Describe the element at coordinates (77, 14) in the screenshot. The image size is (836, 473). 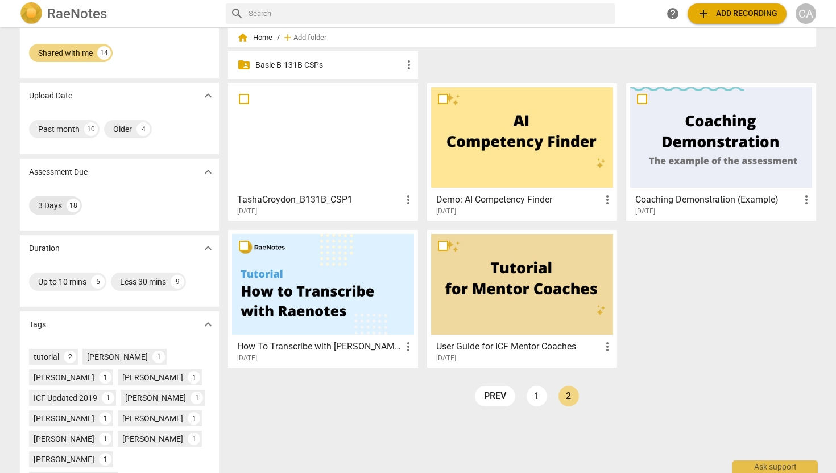
I see `h2: RaeNotes` at that location.